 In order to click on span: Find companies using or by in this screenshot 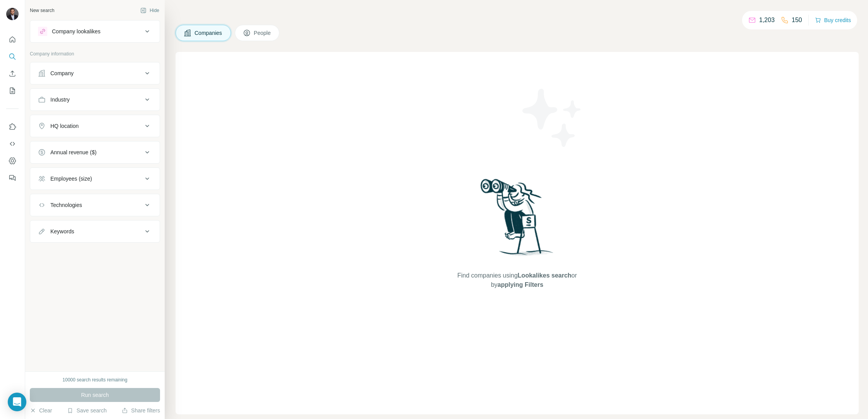, I will do `click(517, 280)`.